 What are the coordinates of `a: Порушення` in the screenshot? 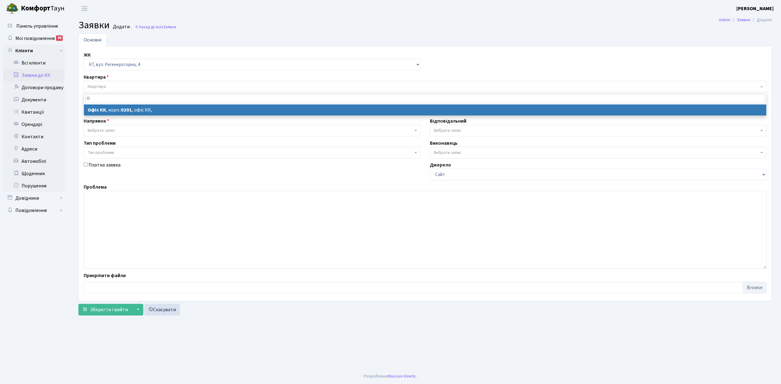 It's located at (34, 186).